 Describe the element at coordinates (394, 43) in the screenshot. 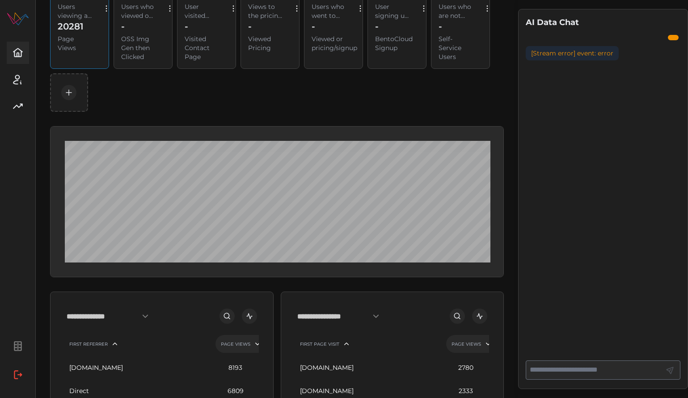

I see `p: BentoCloud Signup` at that location.